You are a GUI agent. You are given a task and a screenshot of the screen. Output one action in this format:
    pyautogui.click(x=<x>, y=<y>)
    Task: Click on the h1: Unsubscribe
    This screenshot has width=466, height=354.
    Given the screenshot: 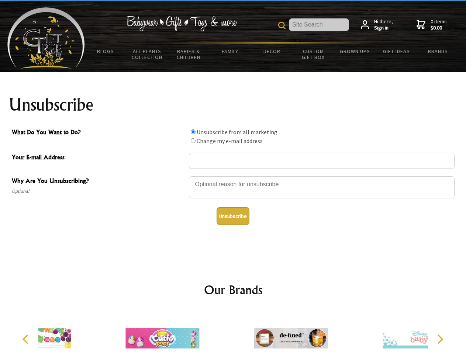 What is the action you would take?
    pyautogui.click(x=233, y=105)
    